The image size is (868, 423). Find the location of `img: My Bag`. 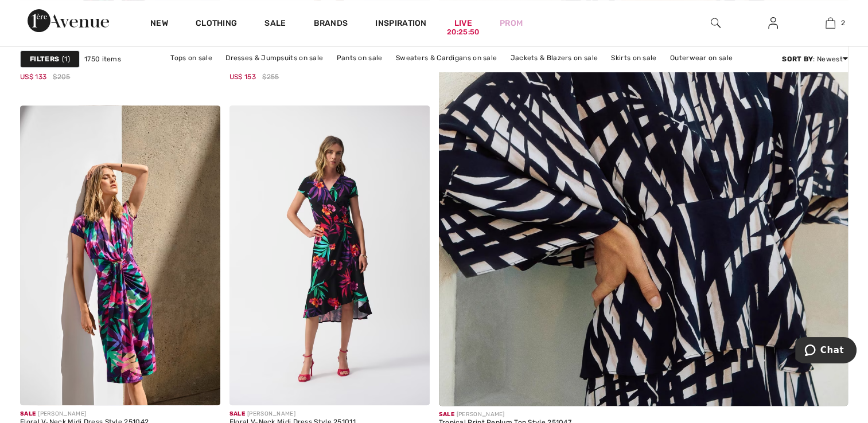

img: My Bag is located at coordinates (830, 23).